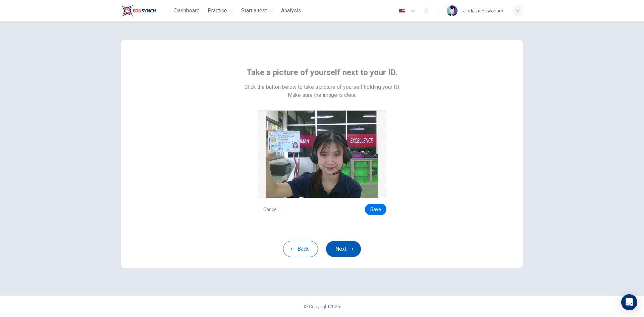  Describe the element at coordinates (217, 11) in the screenshot. I see `span: Practice` at that location.